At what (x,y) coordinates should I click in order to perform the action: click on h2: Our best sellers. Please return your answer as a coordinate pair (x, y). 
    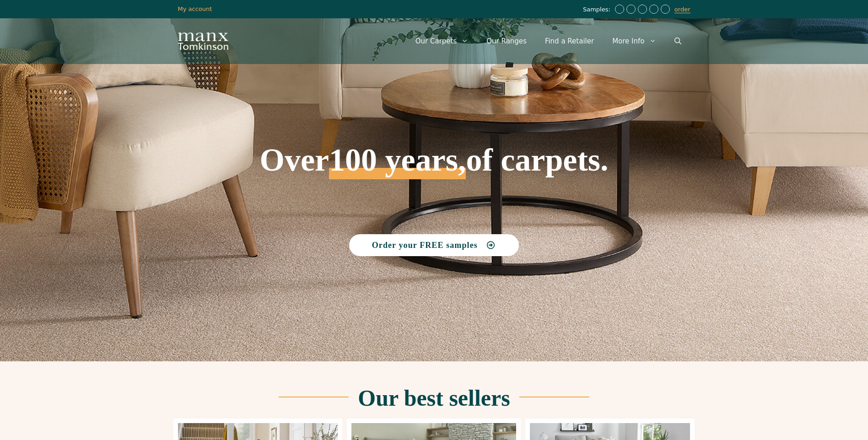
    Looking at the image, I should click on (434, 398).